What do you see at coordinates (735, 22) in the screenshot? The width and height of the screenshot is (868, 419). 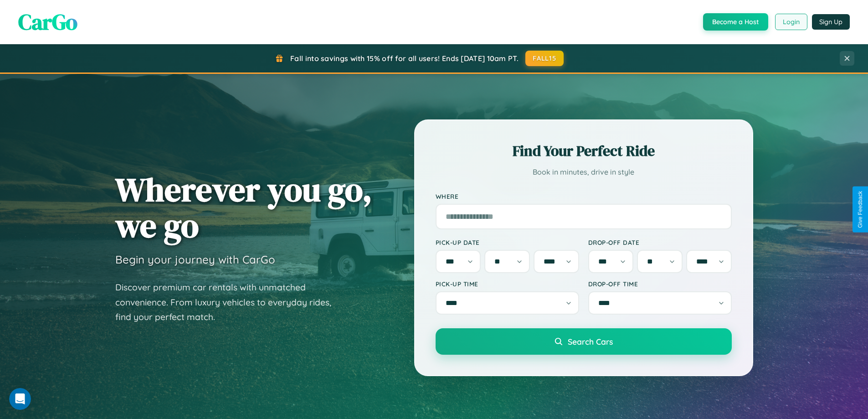 I see `button: Become a Host` at bounding box center [735, 22].